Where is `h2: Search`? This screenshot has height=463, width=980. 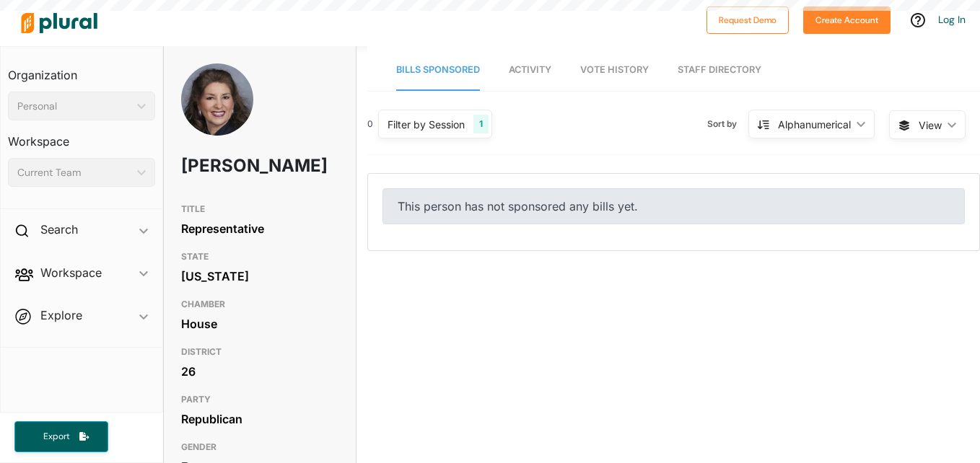 h2: Search is located at coordinates (59, 229).